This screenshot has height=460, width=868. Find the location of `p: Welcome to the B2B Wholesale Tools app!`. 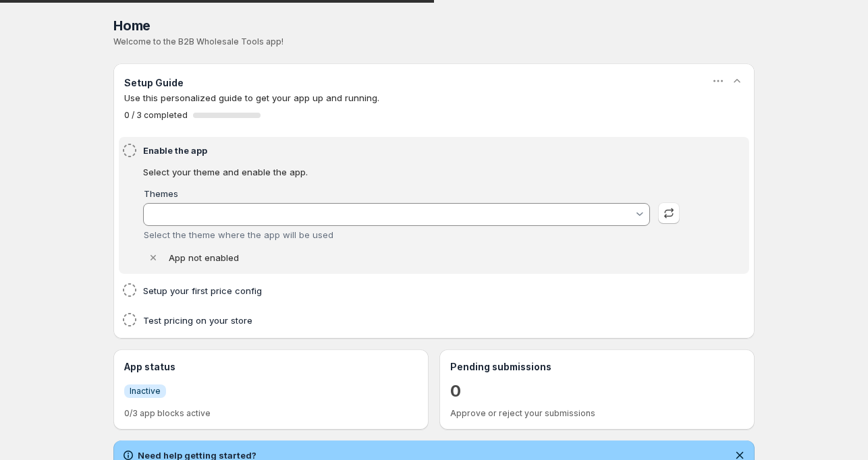

p: Welcome to the B2B Wholesale Tools app! is located at coordinates (434, 42).